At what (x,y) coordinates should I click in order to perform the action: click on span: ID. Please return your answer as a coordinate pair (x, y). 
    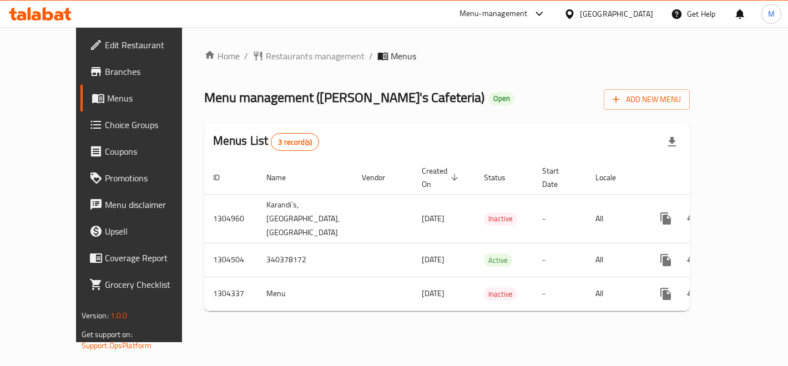
    Looking at the image, I should click on (224, 178).